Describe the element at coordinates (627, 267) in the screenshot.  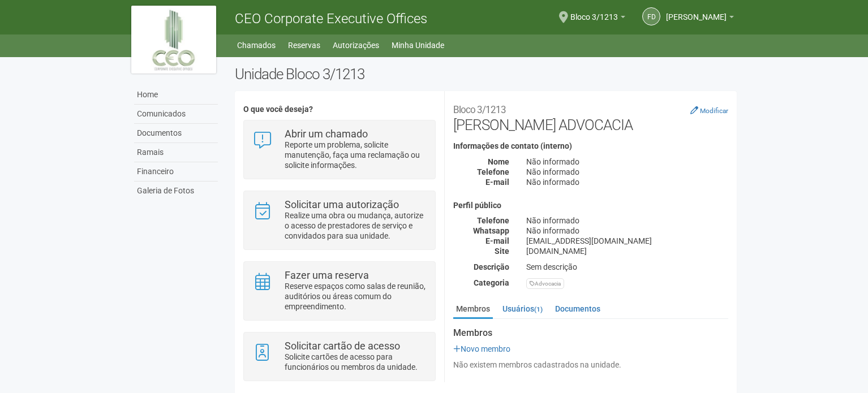
I see `div: Sem descrição` at that location.